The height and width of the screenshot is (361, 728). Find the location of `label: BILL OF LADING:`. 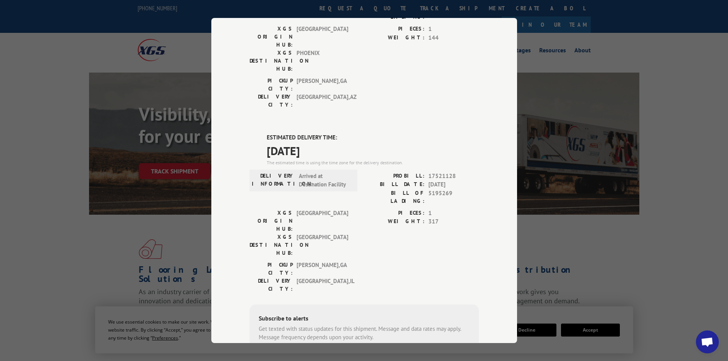

label: BILL OF LADING: is located at coordinates (394, 197).